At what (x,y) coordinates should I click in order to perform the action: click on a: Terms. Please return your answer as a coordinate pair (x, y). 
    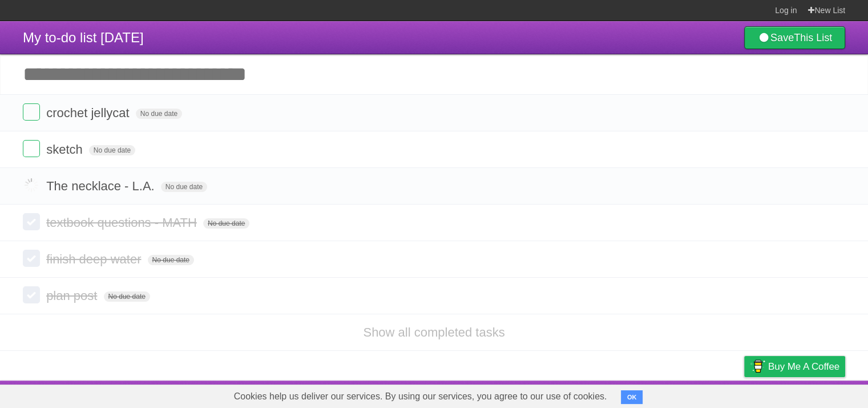
    Looking at the image, I should click on (703, 394).